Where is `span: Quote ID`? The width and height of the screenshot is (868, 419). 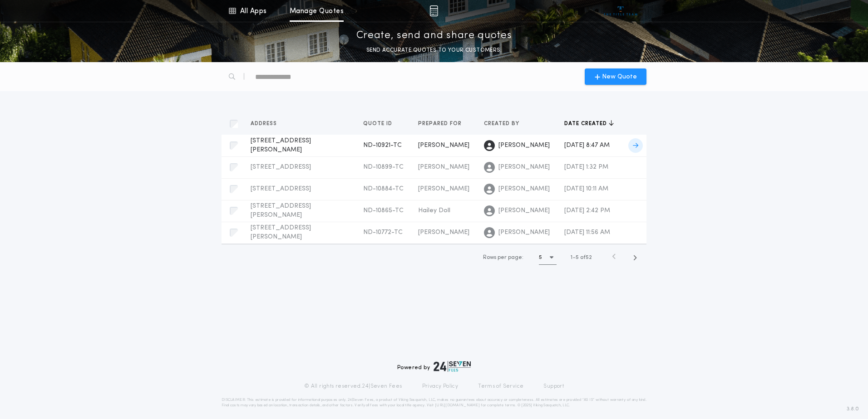 span: Quote ID is located at coordinates (378, 124).